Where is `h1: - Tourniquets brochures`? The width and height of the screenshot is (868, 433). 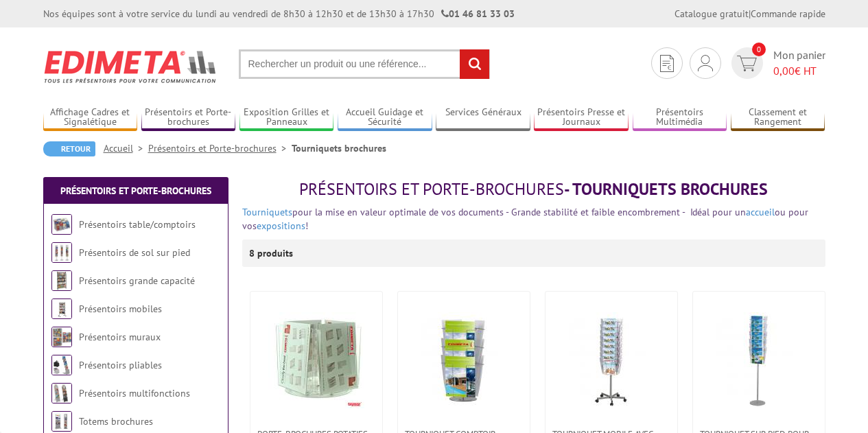 h1: - Tourniquets brochures is located at coordinates (534, 189).